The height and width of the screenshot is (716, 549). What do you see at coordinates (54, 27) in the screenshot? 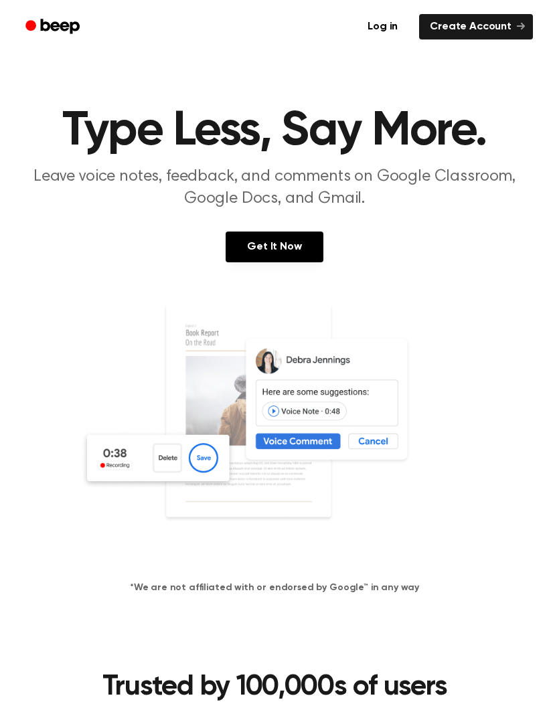
I see `a: Beep` at bounding box center [54, 27].